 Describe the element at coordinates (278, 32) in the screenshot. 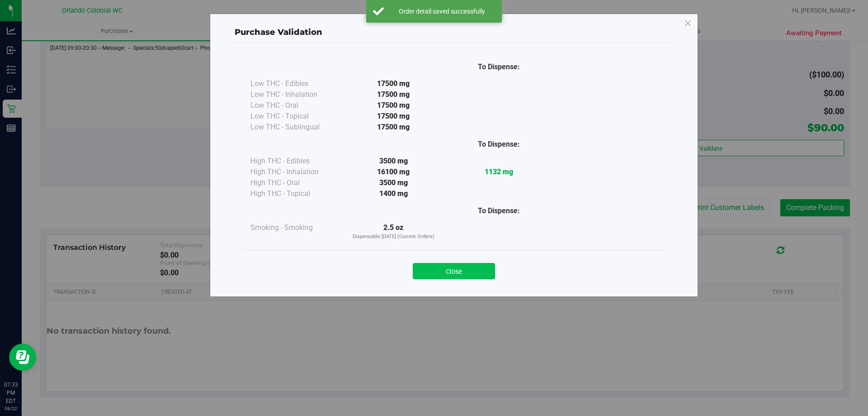

I see `span: Purchase Validation` at that location.